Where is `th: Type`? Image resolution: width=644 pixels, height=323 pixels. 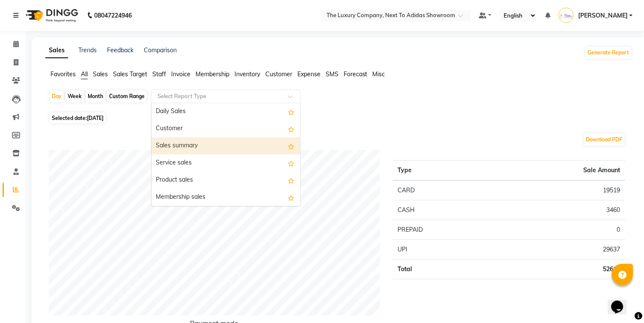 th: Type is located at coordinates (443, 171).